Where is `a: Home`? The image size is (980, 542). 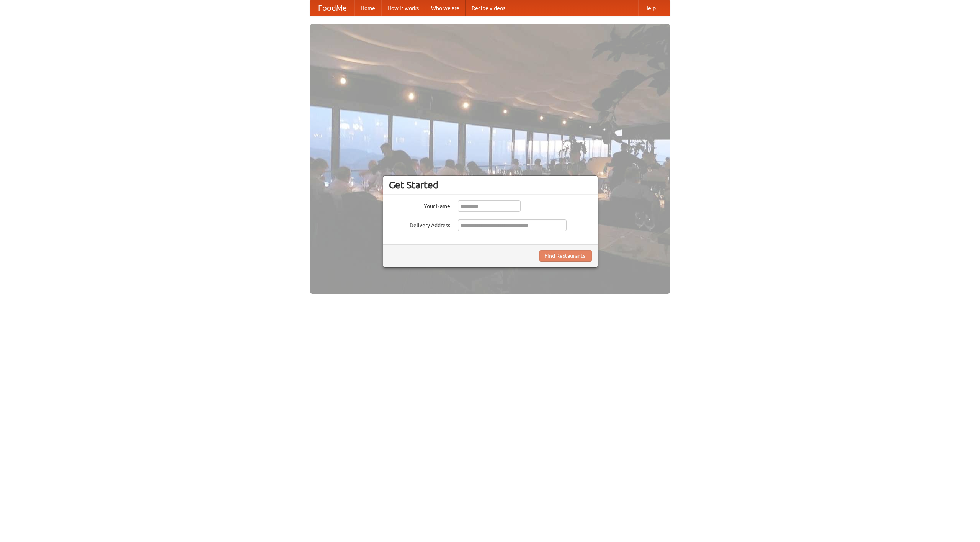
a: Home is located at coordinates (368, 8).